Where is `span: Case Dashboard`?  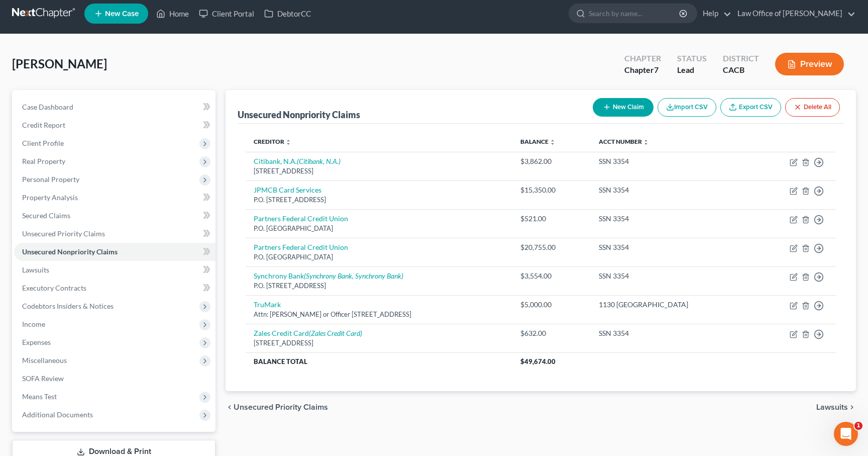 span: Case Dashboard is located at coordinates (48, 107).